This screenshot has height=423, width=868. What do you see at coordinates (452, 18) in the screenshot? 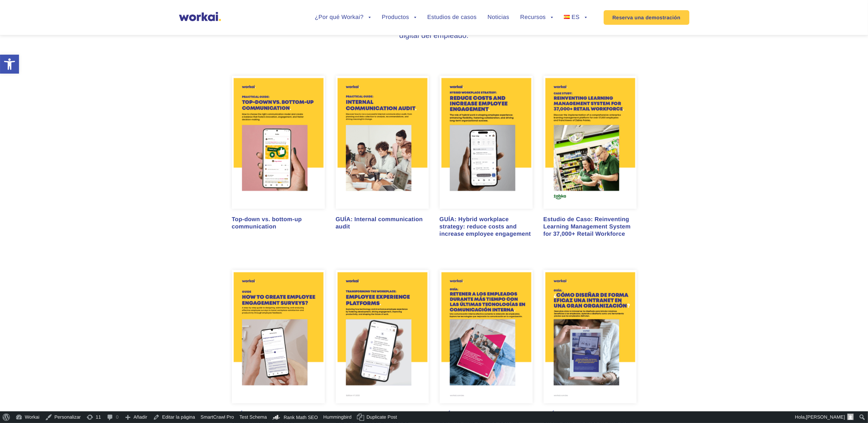
I see `a: Estudios de casos` at bounding box center [452, 18].